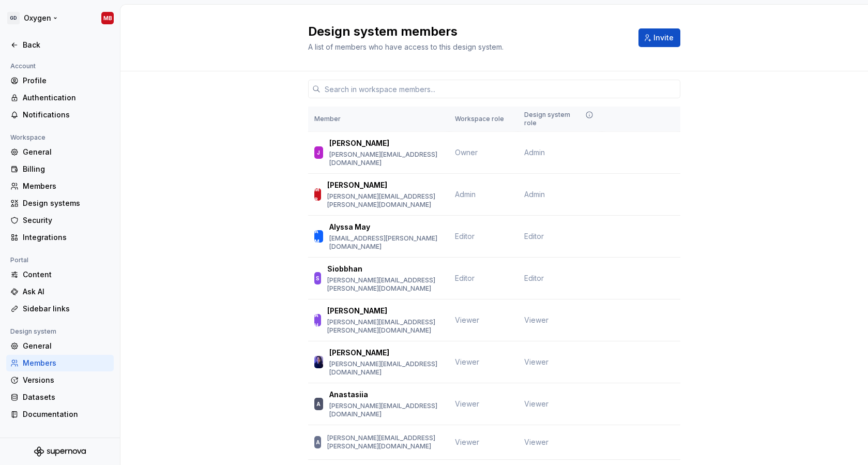 Image resolution: width=868 pixels, height=465 pixels. Describe the element at coordinates (60, 98) in the screenshot. I see `a: Authentication` at that location.